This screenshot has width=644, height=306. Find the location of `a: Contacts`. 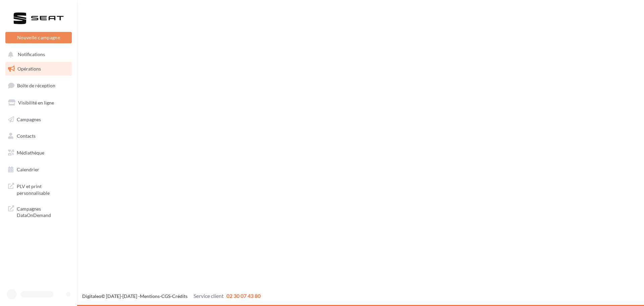

a: Contacts is located at coordinates (39, 136).